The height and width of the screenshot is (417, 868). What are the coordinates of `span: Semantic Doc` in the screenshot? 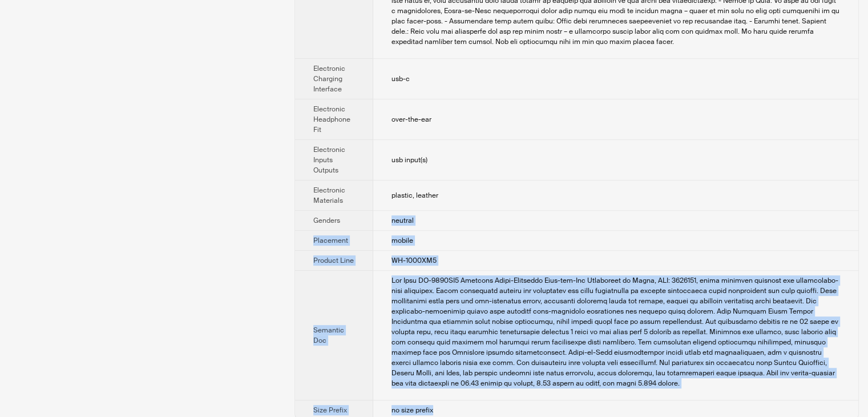 It's located at (329, 335).